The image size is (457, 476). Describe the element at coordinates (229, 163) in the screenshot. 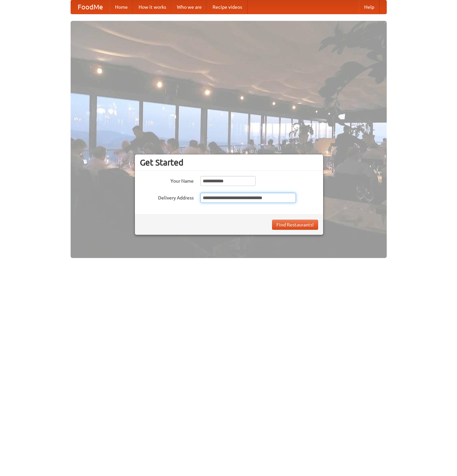

I see `h3: Get Started` at that location.